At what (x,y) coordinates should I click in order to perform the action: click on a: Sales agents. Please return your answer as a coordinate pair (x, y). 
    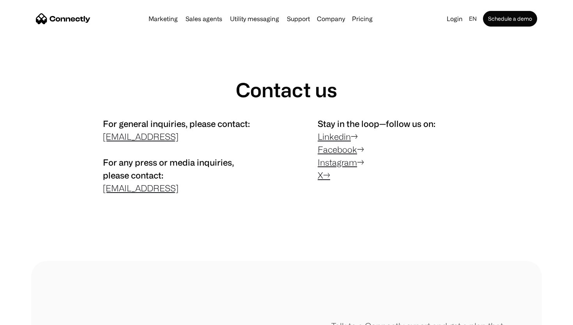
    Looking at the image, I should click on (204, 19).